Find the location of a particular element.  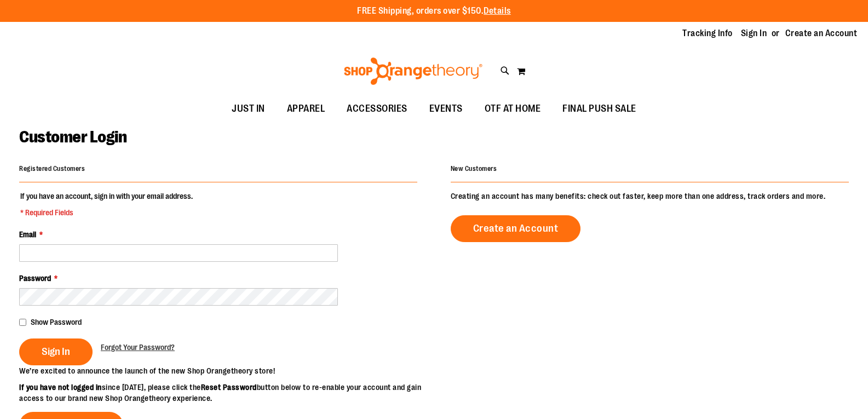

span: Customer Login is located at coordinates (73, 137).